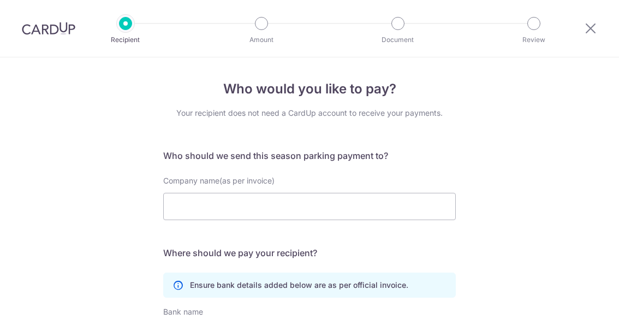  What do you see at coordinates (309, 253) in the screenshot?
I see `h5: Where should we pay your recipient?` at bounding box center [309, 253].